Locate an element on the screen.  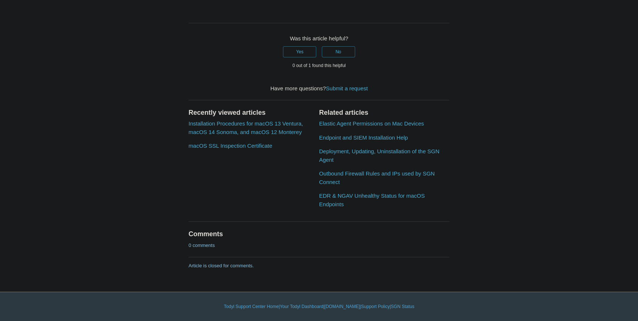
a: Endpoint and SIEM Installation Help is located at coordinates (363, 137).